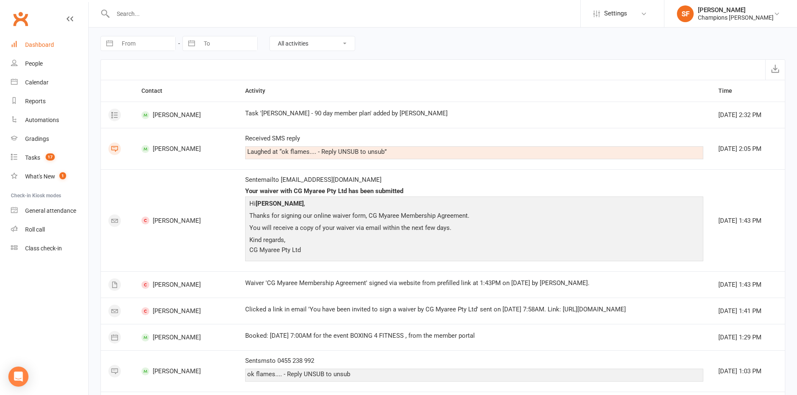 The width and height of the screenshot is (797, 395). I want to click on div: Automations, so click(42, 120).